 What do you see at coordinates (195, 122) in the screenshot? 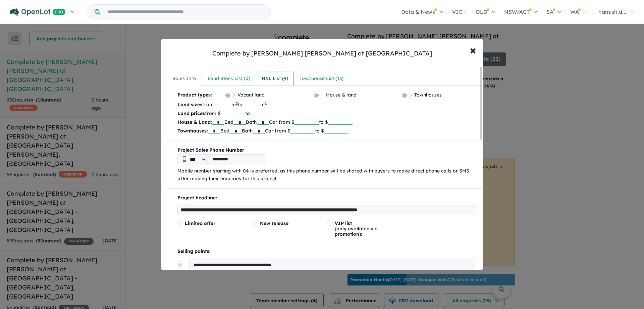
I see `b: House & Land:` at bounding box center [195, 122].